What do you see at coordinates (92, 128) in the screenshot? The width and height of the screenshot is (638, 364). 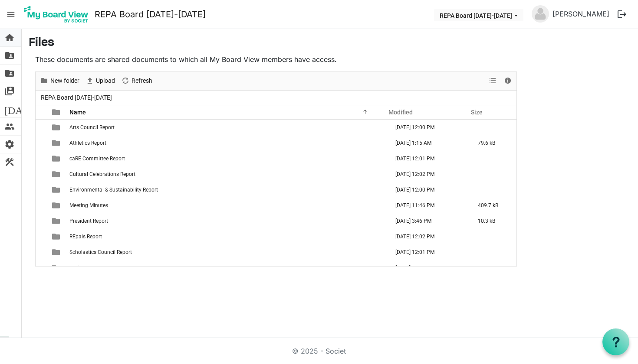 I see `span: Arts Council Report` at bounding box center [92, 128].